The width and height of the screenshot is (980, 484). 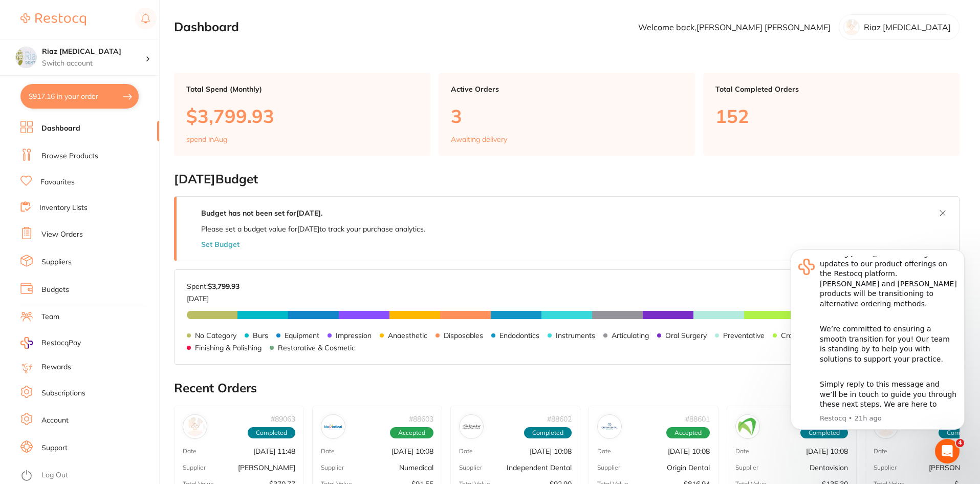 What do you see at coordinates (748, 427) in the screenshot?
I see `img: Dentavision` at bounding box center [748, 427].